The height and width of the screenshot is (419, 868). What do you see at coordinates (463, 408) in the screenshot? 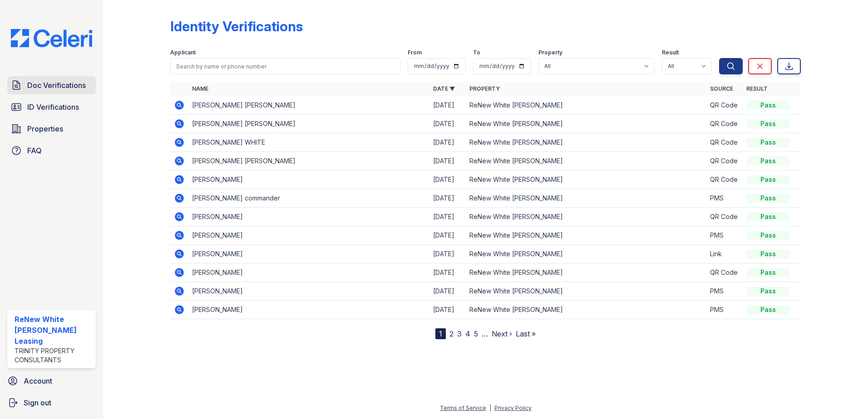
I see `a: Terms of Service` at bounding box center [463, 408].